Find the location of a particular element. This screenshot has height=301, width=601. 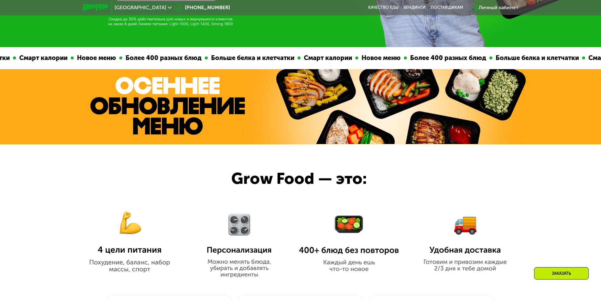

a: Вендинги is located at coordinates (414, 8).